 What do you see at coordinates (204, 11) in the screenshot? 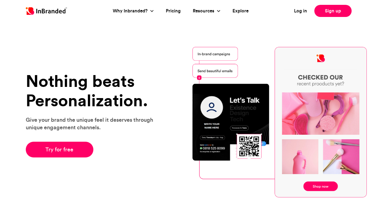
I see `a: Resources` at bounding box center [204, 11].